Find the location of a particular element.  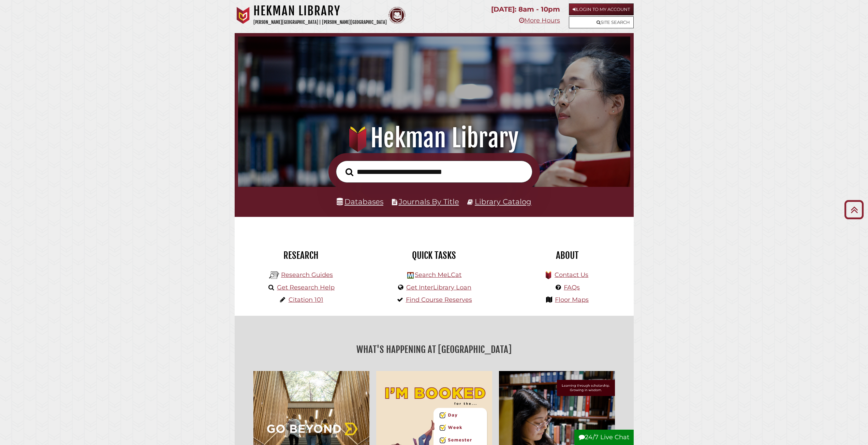

a: Login to My Account is located at coordinates (601, 9).